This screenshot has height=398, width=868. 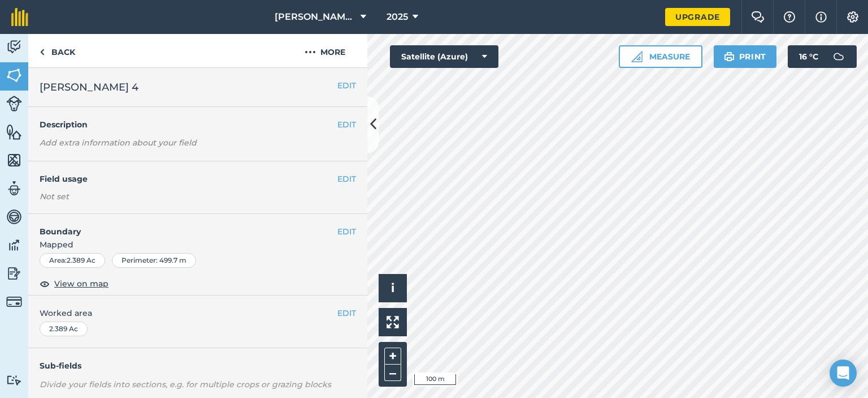 I want to click on img: Ruler icon, so click(x=637, y=57).